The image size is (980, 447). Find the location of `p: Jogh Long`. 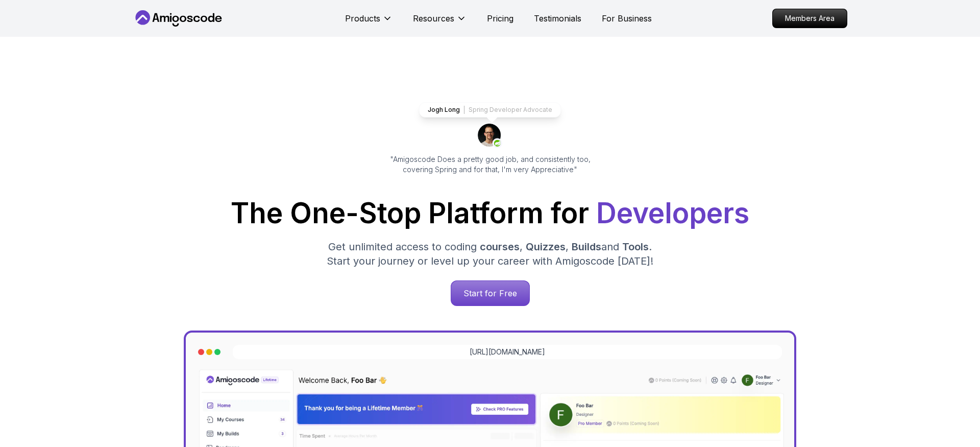

p: Jogh Long is located at coordinates (444, 110).